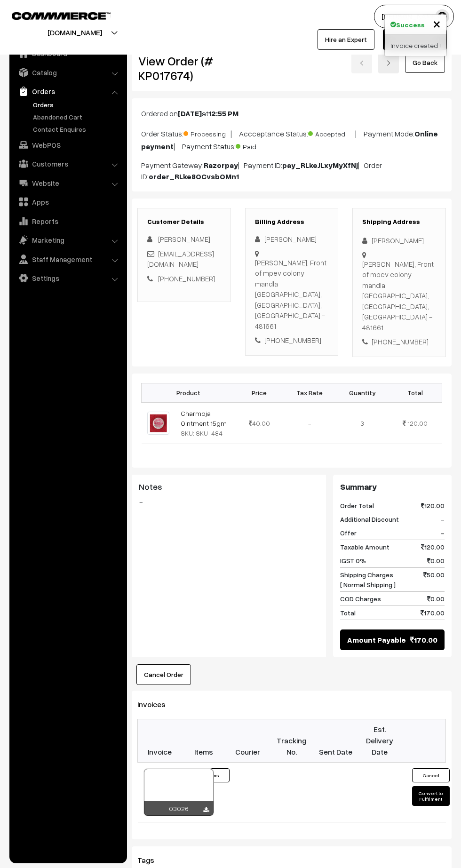 The image size is (461, 868). Describe the element at coordinates (204, 740) in the screenshot. I see `th: Items` at that location.